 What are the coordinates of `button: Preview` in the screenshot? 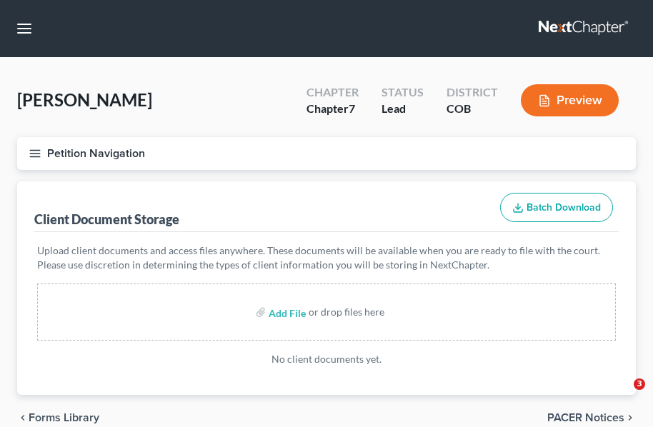 It's located at (569, 100).